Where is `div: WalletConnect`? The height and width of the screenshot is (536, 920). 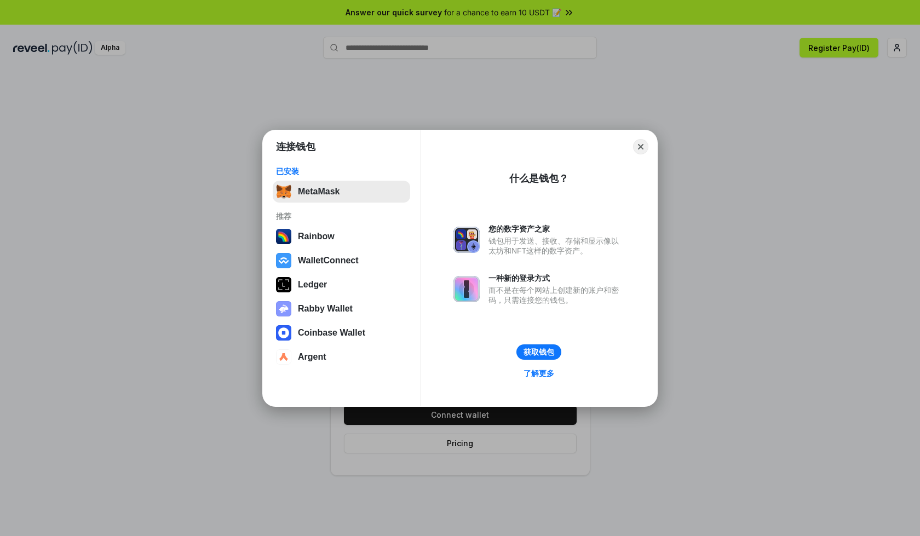
div: WalletConnect is located at coordinates (328, 261).